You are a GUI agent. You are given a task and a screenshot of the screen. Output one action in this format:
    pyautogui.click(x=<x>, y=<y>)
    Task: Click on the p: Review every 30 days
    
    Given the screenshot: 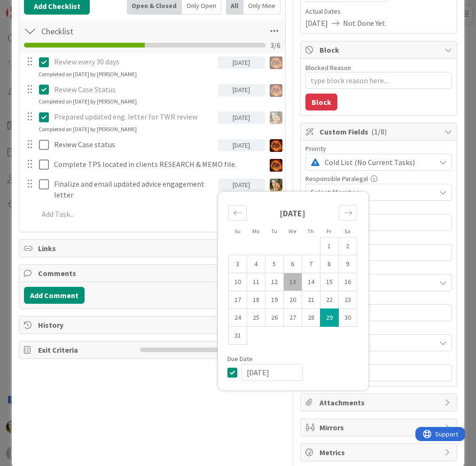 What is the action you would take?
    pyautogui.click(x=134, y=62)
    